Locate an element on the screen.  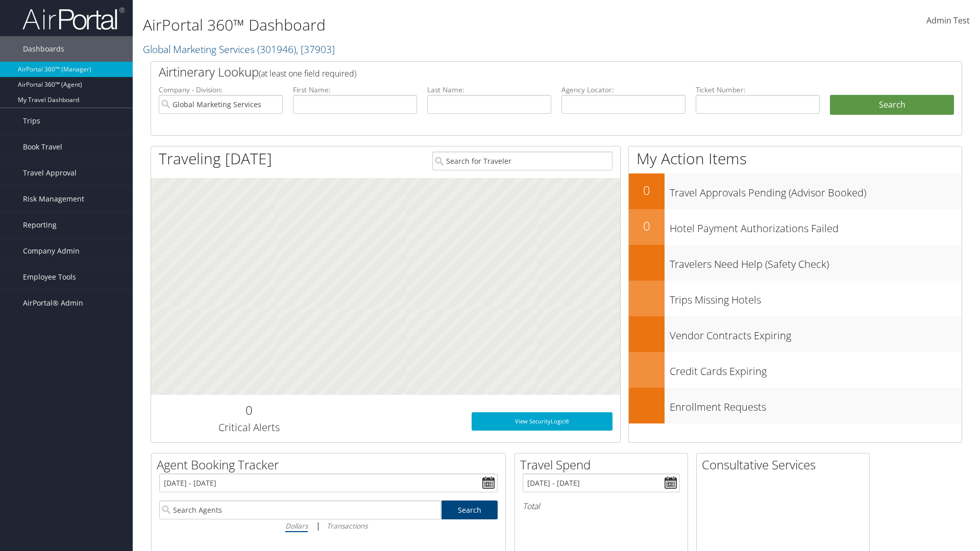
h3: Credit Cards Expiring is located at coordinates (816, 369).